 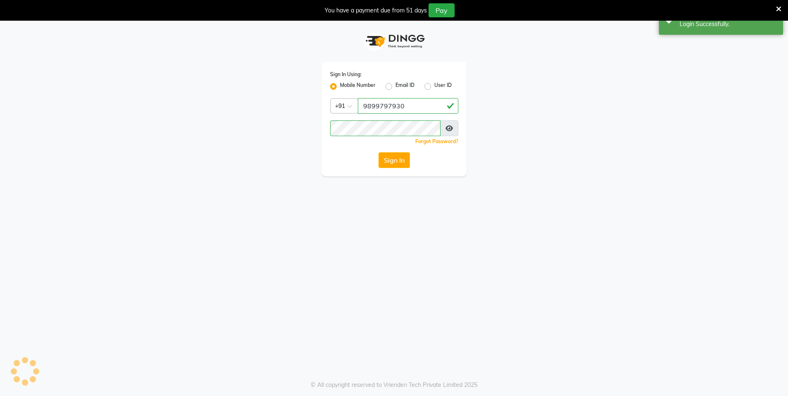 I want to click on div: You have a payment due from 51 days, so click(x=376, y=10).